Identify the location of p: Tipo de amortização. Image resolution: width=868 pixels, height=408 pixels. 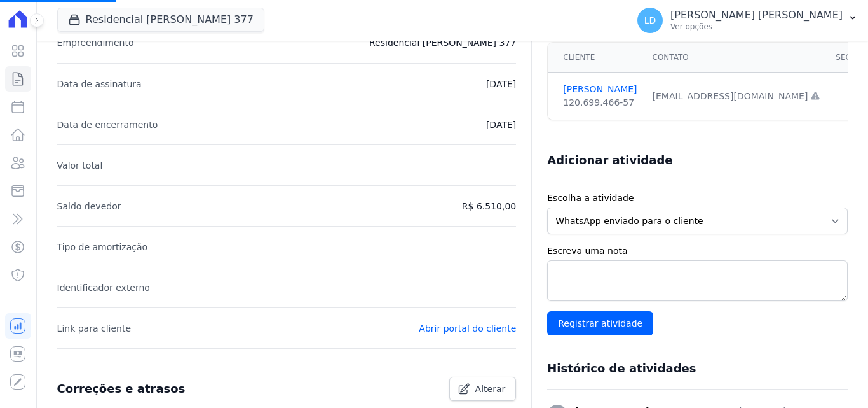
(102, 247).